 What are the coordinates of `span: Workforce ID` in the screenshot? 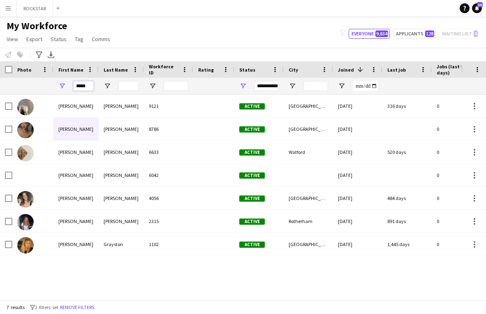 It's located at (164, 69).